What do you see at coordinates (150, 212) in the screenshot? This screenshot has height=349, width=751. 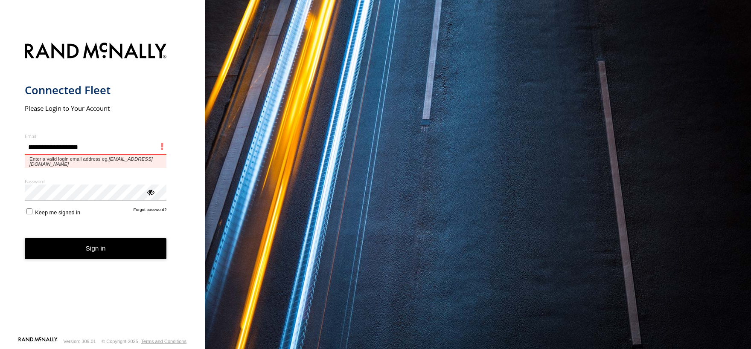 I see `a: Forgot password?` at bounding box center [150, 212].